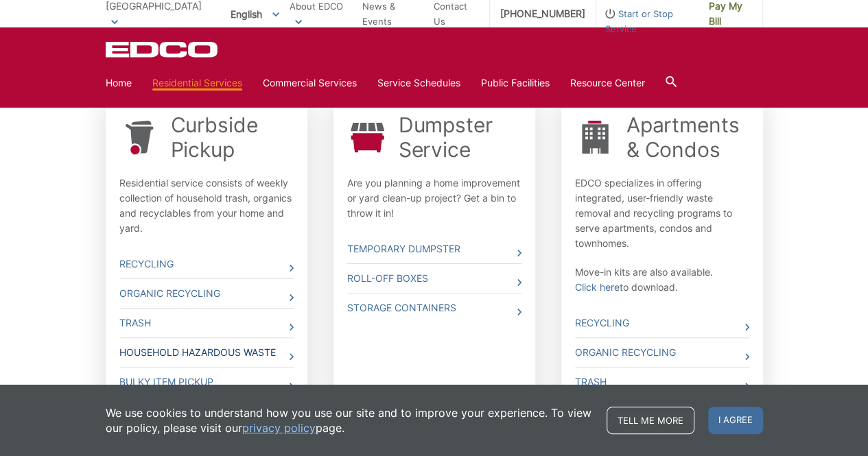 The width and height of the screenshot is (868, 456). I want to click on p: We use cookies to understand how you use our site and to improve your experience. To view our pol..., so click(349, 420).